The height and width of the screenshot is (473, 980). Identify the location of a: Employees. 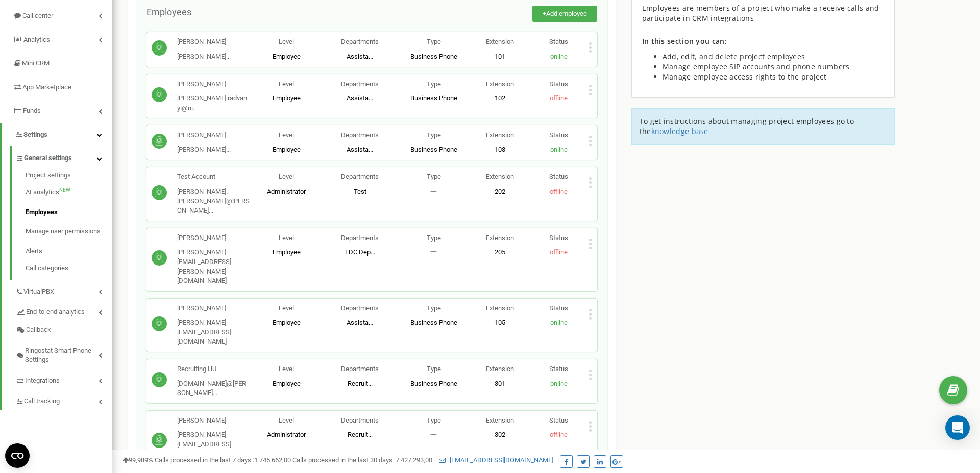
(68, 212).